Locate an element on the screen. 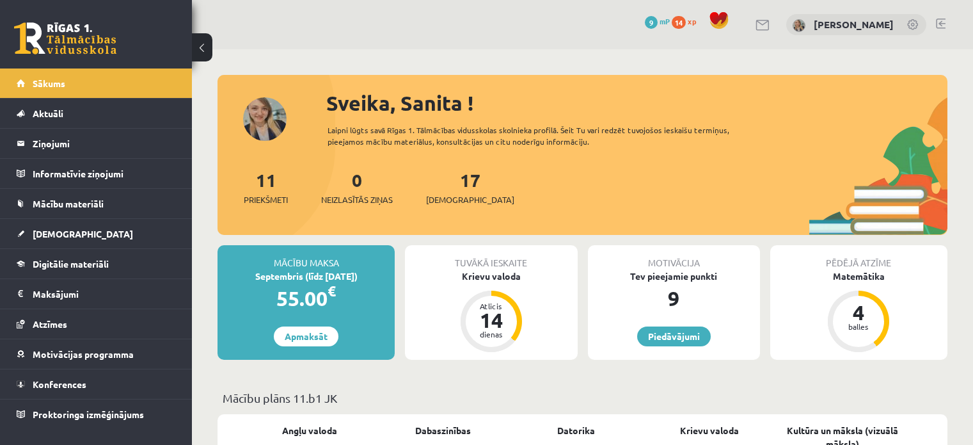 This screenshot has height=445, width=973. a: Piedāvājumi is located at coordinates (674, 336).